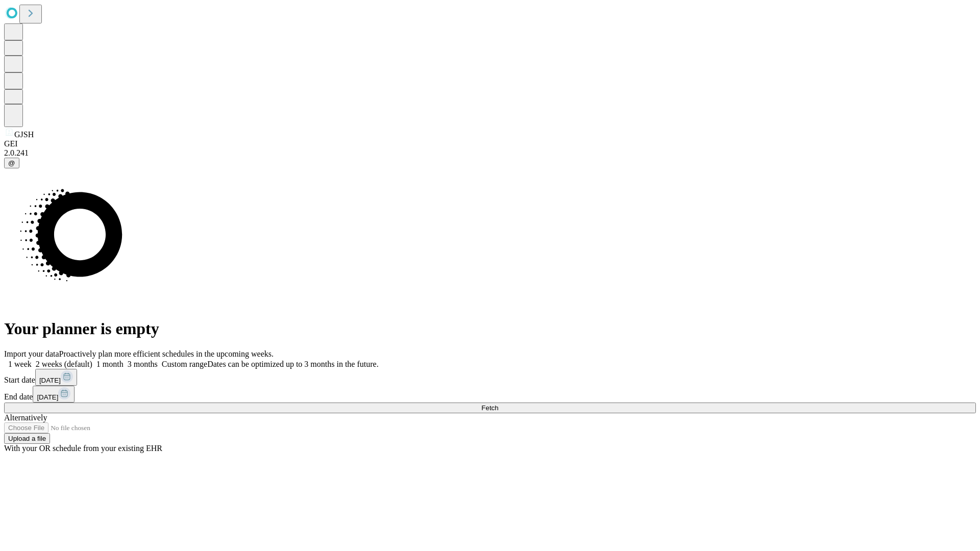 This screenshot has height=551, width=980. Describe the element at coordinates (26, 417) in the screenshot. I see `span: Alternatively` at that location.